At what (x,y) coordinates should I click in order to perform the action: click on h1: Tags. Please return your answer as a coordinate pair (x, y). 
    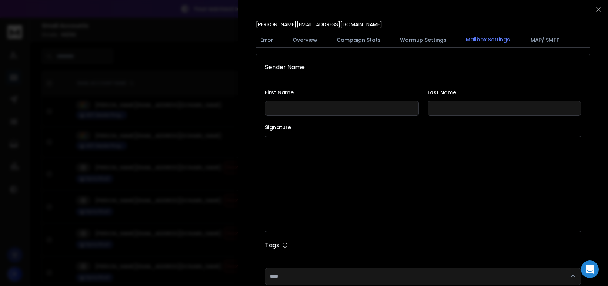
    Looking at the image, I should click on (272, 245).